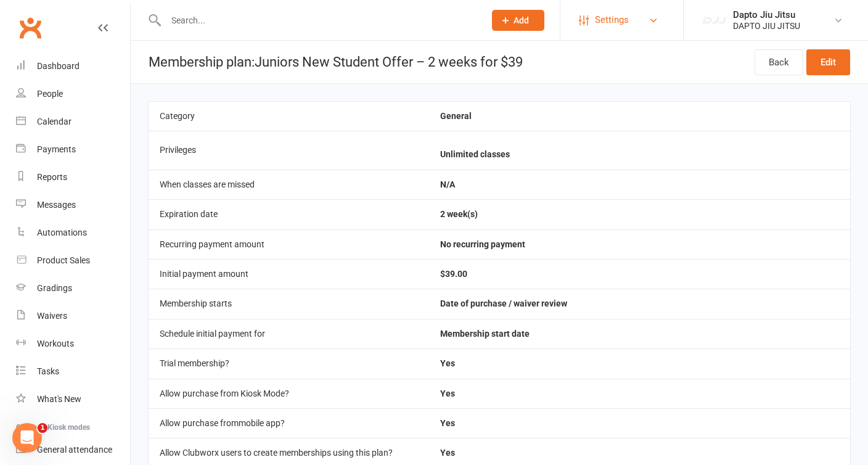 Image resolution: width=868 pixels, height=465 pixels. What do you see at coordinates (62, 232) in the screenshot?
I see `div: Automations` at bounding box center [62, 232].